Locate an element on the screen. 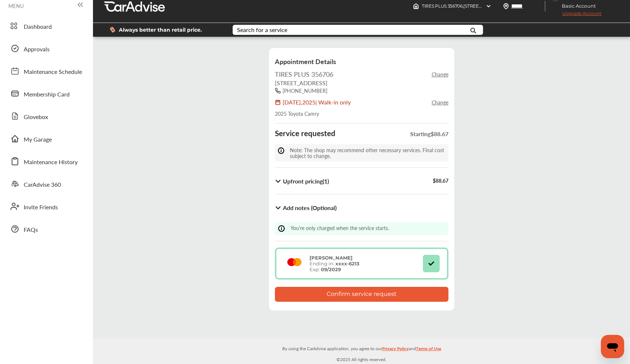 This screenshot has height=364, width=630. a: Terms of Use is located at coordinates (428, 350).